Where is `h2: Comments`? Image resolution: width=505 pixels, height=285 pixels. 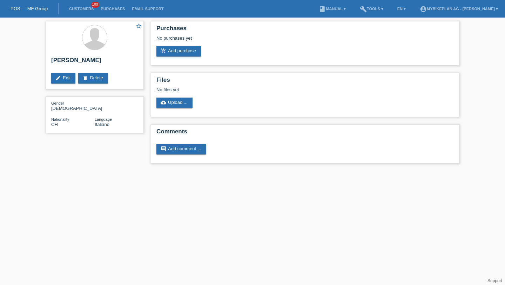 h2: Comments is located at coordinates (305, 133).